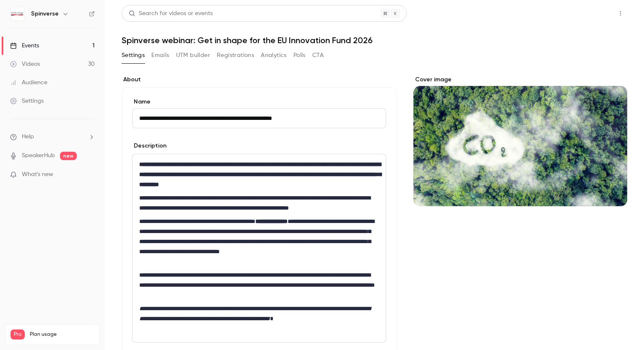 The width and height of the screenshot is (644, 350). What do you see at coordinates (590, 14) in the screenshot?
I see `button: Share` at bounding box center [590, 14].